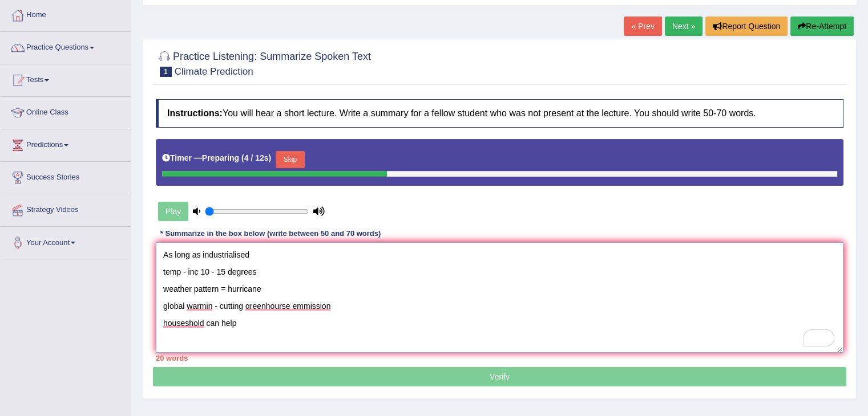 The image size is (868, 416). What do you see at coordinates (66, 46) in the screenshot?
I see `a: Practice Questions` at bounding box center [66, 46].